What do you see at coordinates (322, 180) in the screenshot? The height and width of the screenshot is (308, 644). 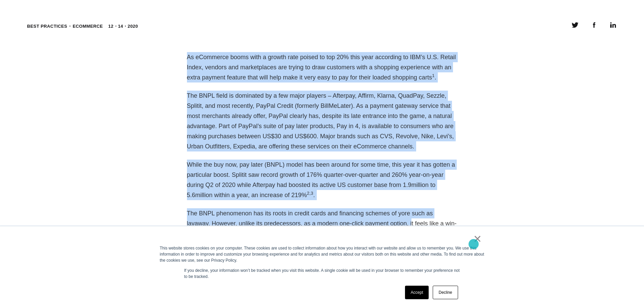 I see `p: While the buy now, pay later (BNPL) model has been around for some time, this year it has gotten ...` at bounding box center [322, 180].